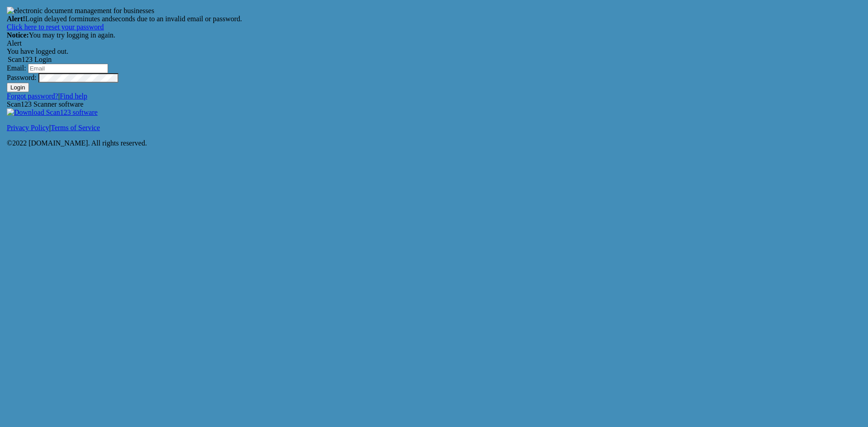 This screenshot has height=427, width=868. Describe the element at coordinates (28, 128) in the screenshot. I see `a: Privacy Policy` at that location.